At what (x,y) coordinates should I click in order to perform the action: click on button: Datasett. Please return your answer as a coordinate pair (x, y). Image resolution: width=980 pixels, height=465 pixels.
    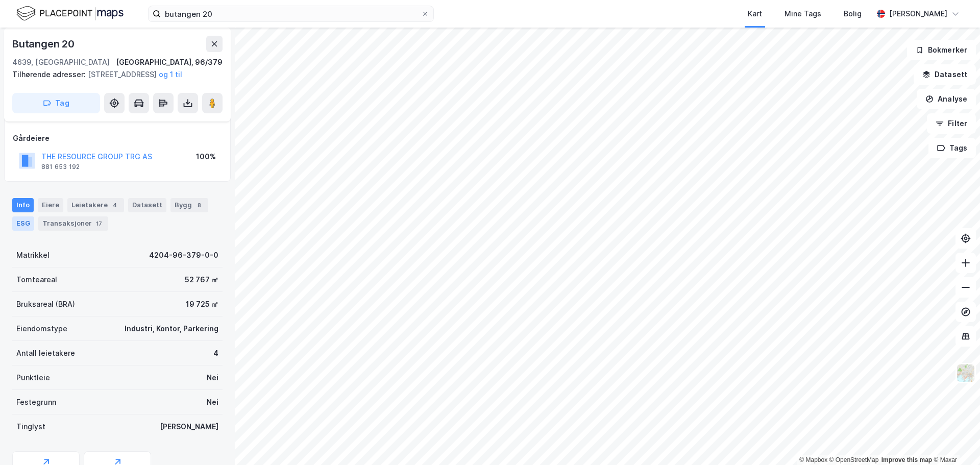
    Looking at the image, I should click on (945, 74).